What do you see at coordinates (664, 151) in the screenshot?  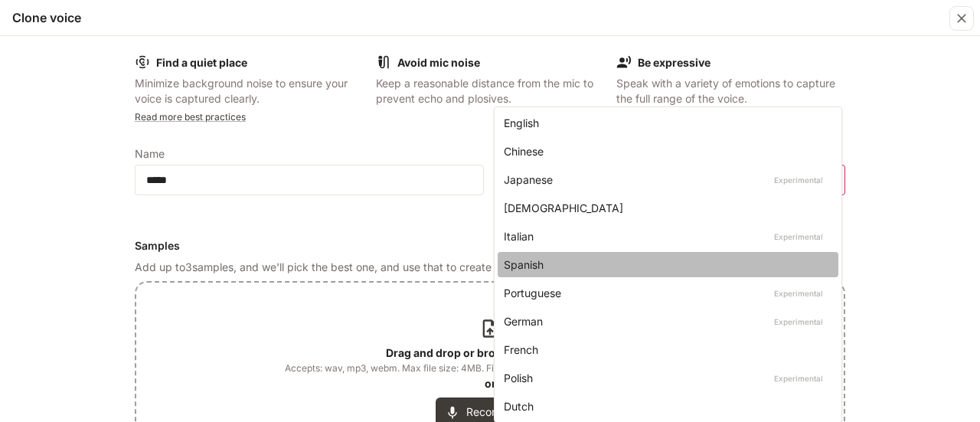 I see `div: Chinese` at bounding box center [664, 151].